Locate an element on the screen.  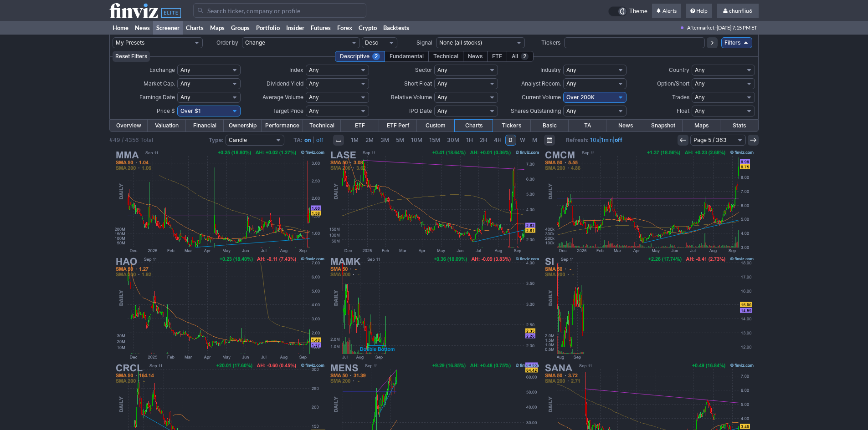
div: #49 / 4356 Total is located at coordinates (132, 140).